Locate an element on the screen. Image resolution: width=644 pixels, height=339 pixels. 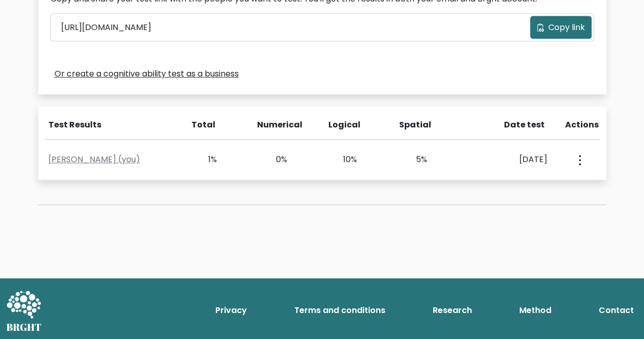
span: Copy link is located at coordinates (567, 28).